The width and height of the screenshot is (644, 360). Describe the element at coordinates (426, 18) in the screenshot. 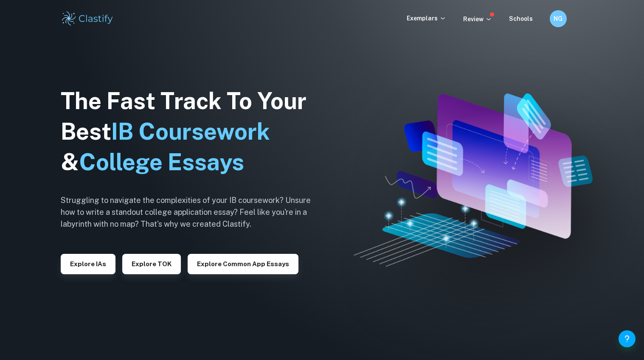

I see `p: Exemplars` at that location.